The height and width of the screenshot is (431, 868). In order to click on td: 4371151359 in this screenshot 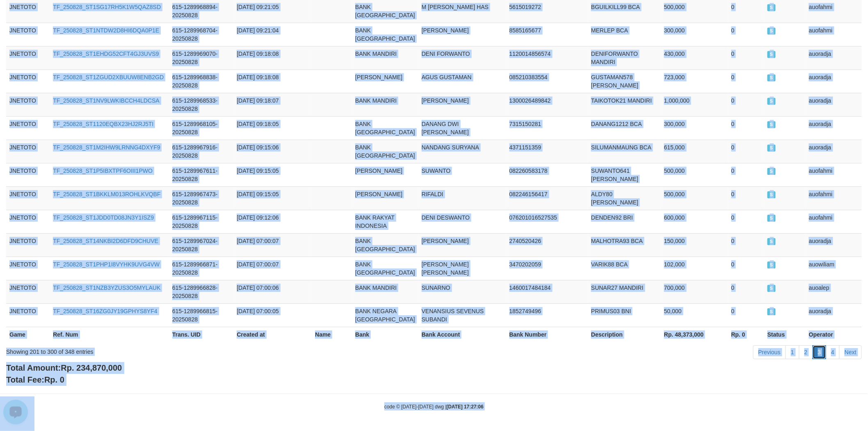, I will do `click(547, 151)`.